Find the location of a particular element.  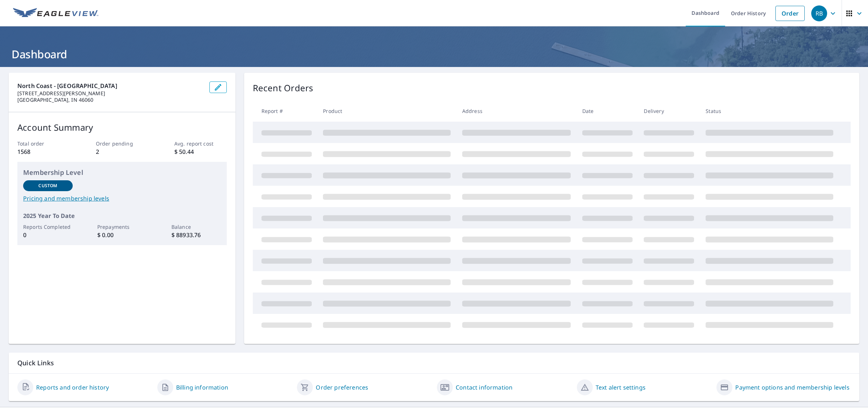

p: Total order is located at coordinates (43, 144).